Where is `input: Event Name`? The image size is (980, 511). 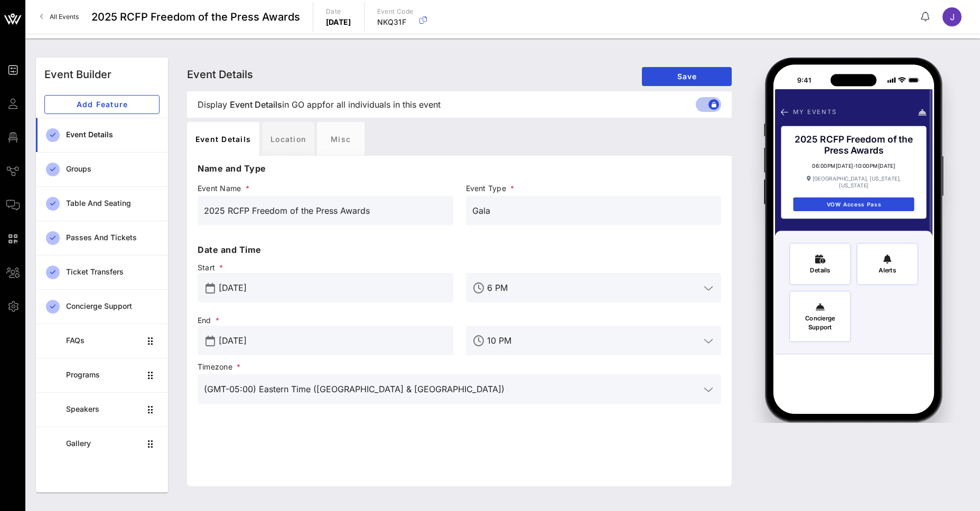
input: Event Name is located at coordinates (326, 211).